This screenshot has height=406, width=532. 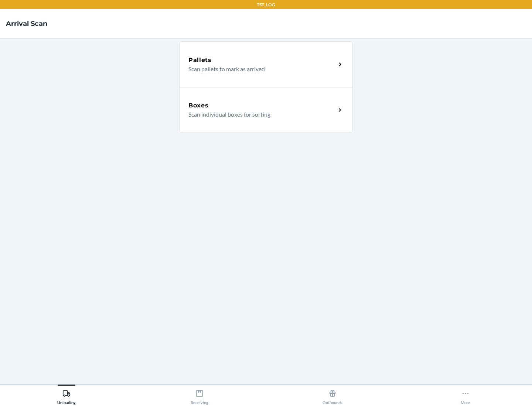 I want to click on button: Outbounds, so click(x=332, y=395).